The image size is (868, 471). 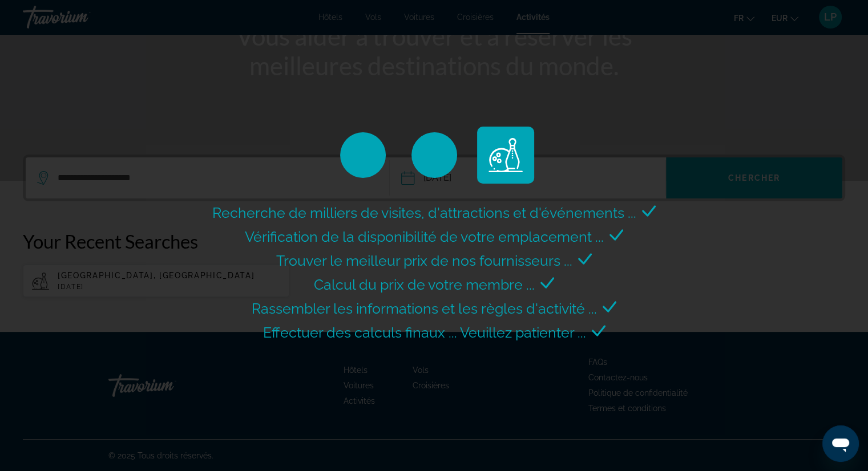 What do you see at coordinates (424, 284) in the screenshot?
I see `span: Calcul du prix de votre membre ...` at bounding box center [424, 284].